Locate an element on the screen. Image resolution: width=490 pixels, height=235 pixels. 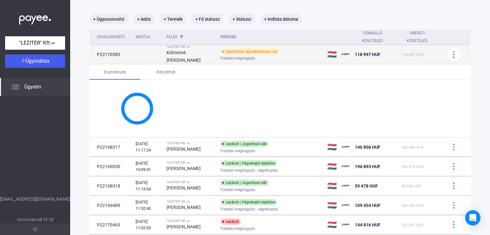
td: P22170583 is located at coordinates (111, 55).